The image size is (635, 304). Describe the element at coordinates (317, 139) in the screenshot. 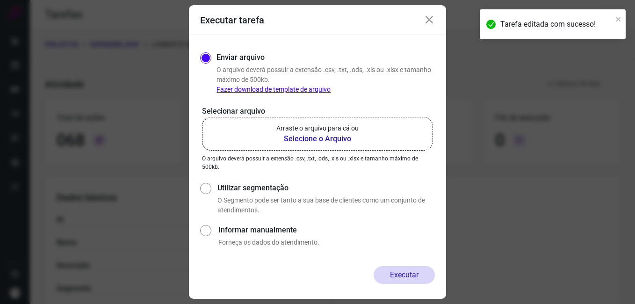

I see `b: Selecione o Arquivo` at that location.